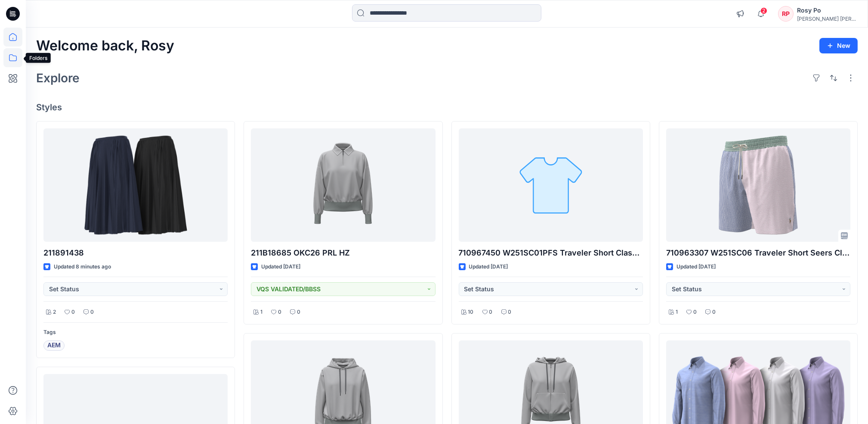 The width and height of the screenshot is (868, 424). Describe the element at coordinates (135, 332) in the screenshot. I see `p: Tags` at that location.